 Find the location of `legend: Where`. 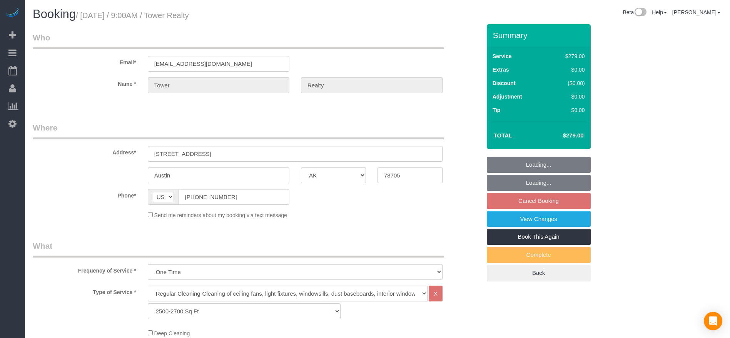

legend: Where is located at coordinates (238, 130).